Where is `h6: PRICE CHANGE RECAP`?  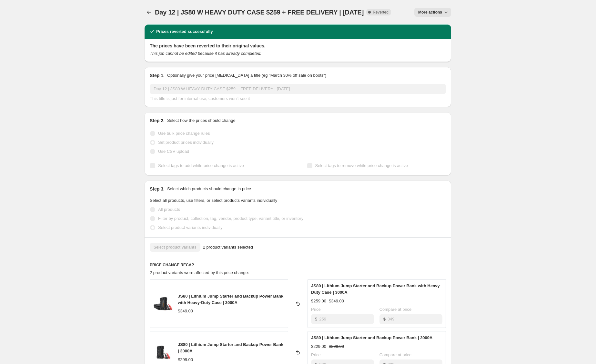
h6: PRICE CHANGE RECAP is located at coordinates (298, 265).